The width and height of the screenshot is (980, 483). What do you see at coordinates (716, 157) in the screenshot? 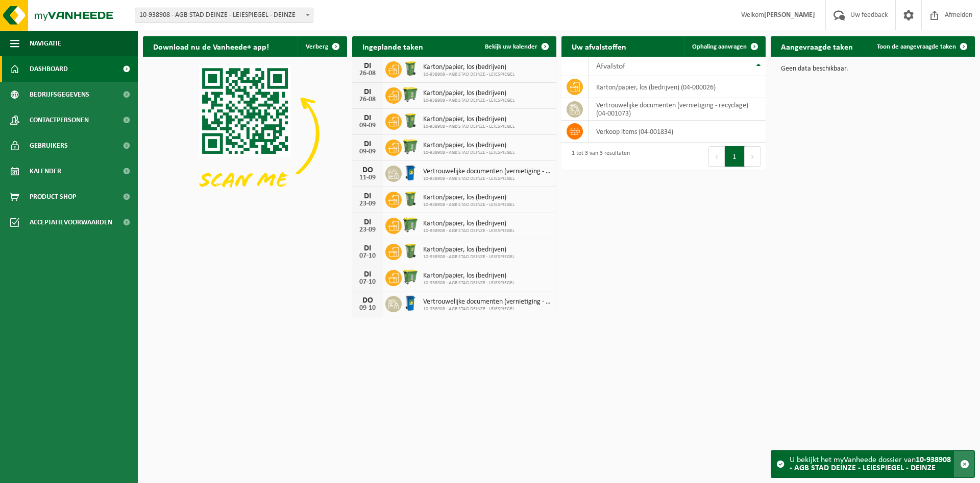
I see `button: Previous` at bounding box center [716, 157].